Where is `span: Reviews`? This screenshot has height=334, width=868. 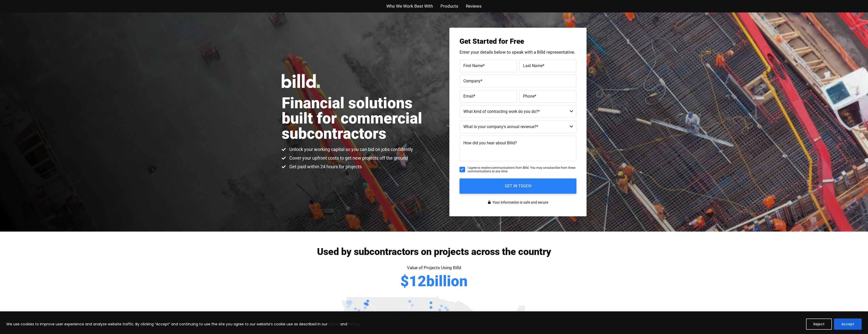
span: Reviews is located at coordinates (474, 6).